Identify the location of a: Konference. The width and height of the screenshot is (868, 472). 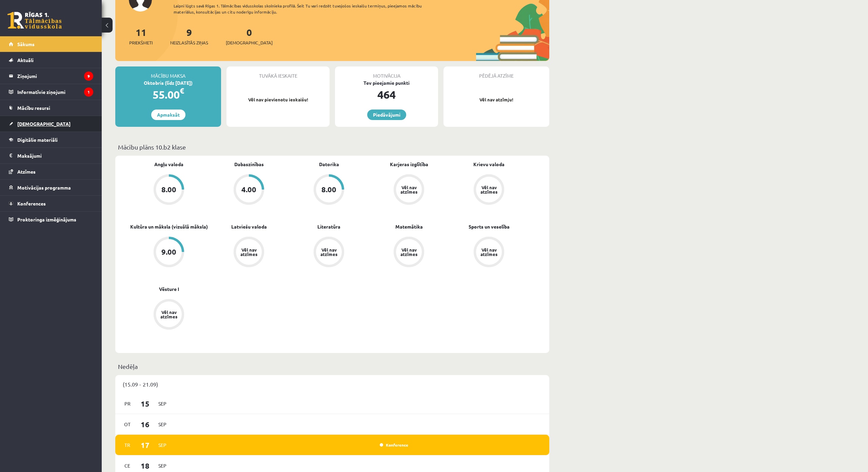
(394, 445).